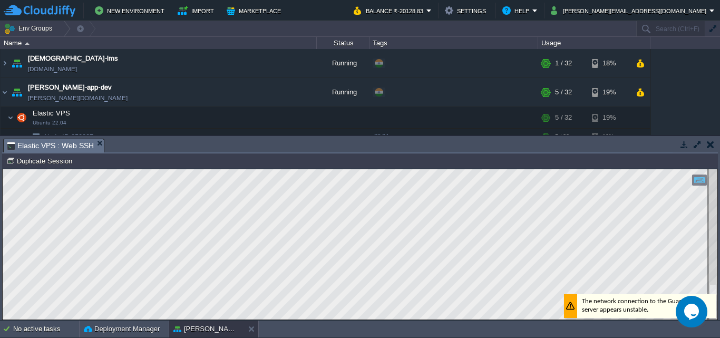  I want to click on div: No active tasks, so click(46, 329).